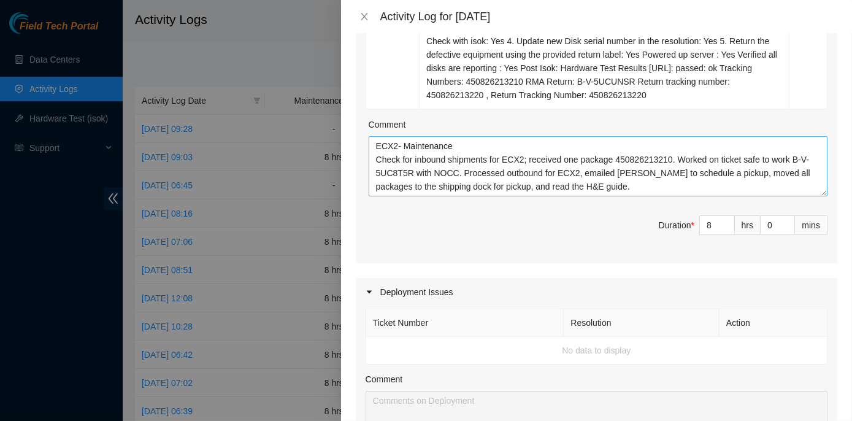  What do you see at coordinates (369, 292) in the screenshot?
I see `span: caret-right` at bounding box center [369, 292].